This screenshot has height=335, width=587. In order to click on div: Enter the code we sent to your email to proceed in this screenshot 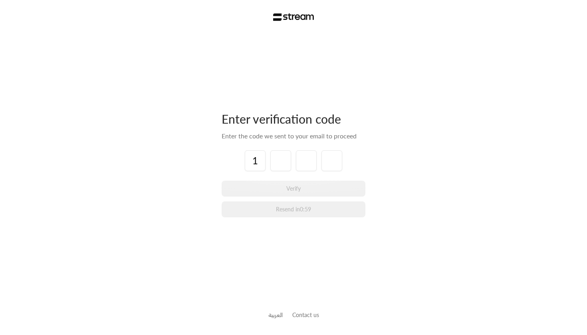, I will do `click(293, 136)`.